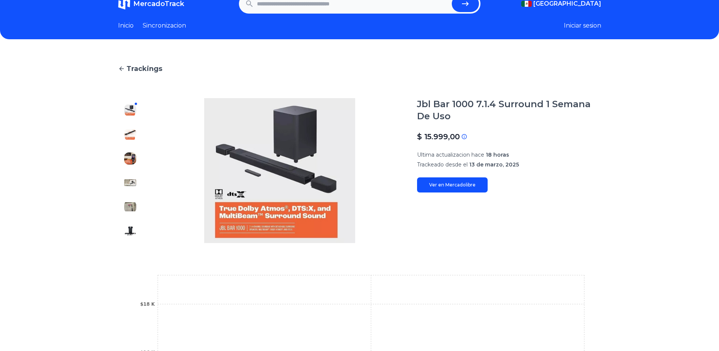 This screenshot has height=351, width=719. I want to click on span: Ultima actualizacion hace, so click(450, 155).